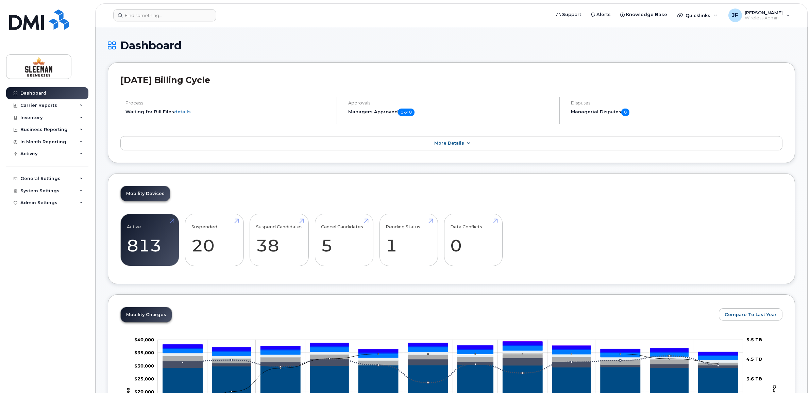 The height and width of the screenshot is (393, 811). I want to click on tspan: $25,000, so click(144, 378).